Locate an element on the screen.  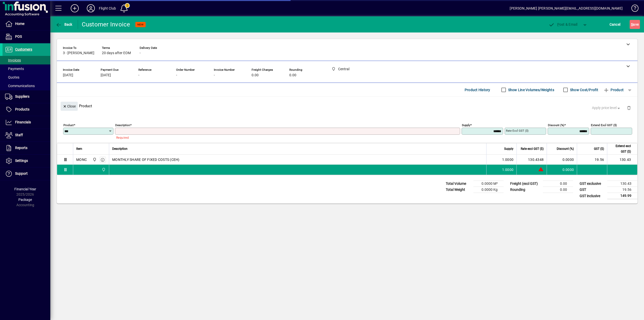
mat-label: Description is located at coordinates (122, 125).